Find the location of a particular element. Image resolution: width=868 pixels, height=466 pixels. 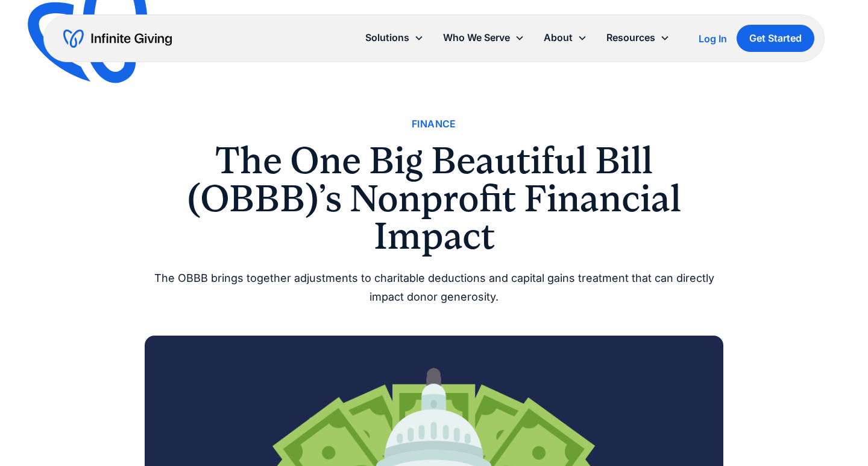

div: Finance is located at coordinates (434, 124).